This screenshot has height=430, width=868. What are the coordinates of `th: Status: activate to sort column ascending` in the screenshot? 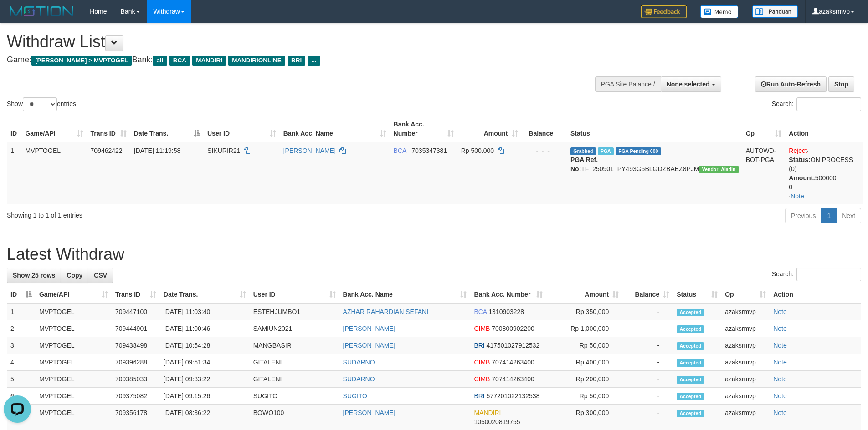 It's located at (697, 294).